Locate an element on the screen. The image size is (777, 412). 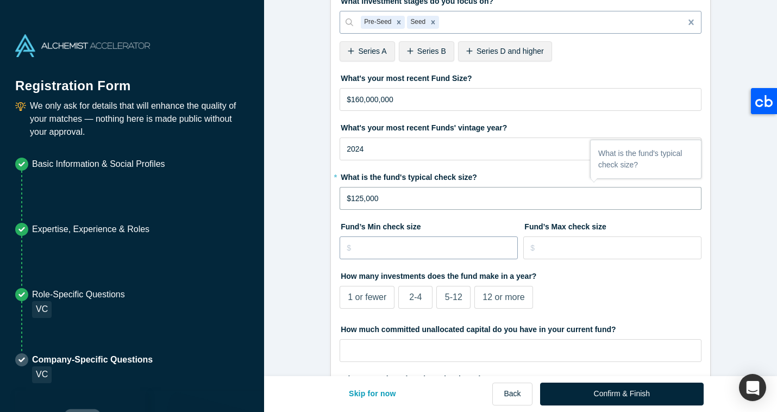
div: What is the fund's typical check size? is located at coordinates (646, 159).